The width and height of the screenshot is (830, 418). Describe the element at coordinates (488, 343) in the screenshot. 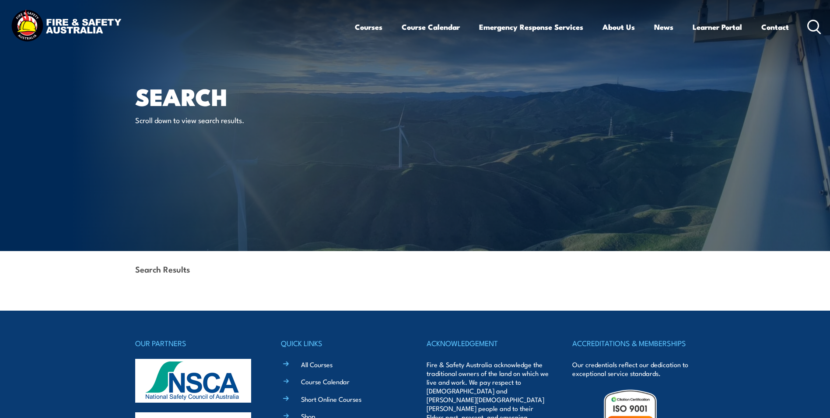

I see `h4: ACKNOWLEDGEMENT` at that location.